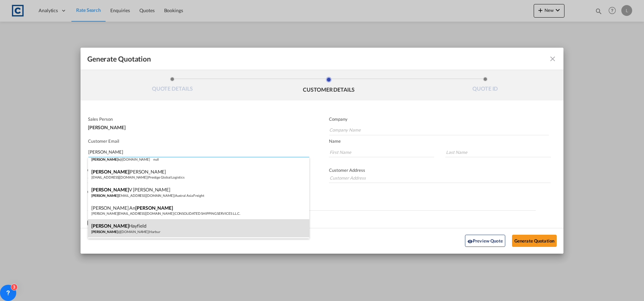 The height and width of the screenshot is (301, 644). I want to click on p: Customer Email, so click(199, 141).